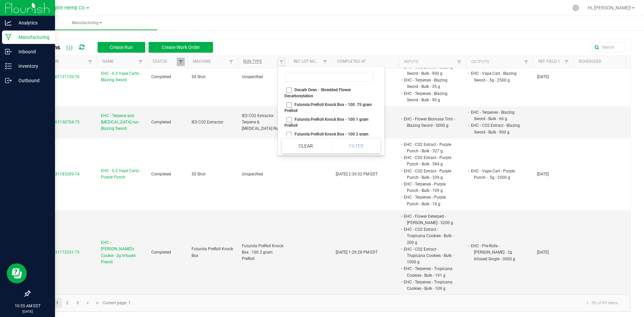 Image resolution: width=644 pixels, height=317 pixels. What do you see at coordinates (57, 252) in the screenshot?
I see `span: MP-20250731172331-73` at bounding box center [57, 252].